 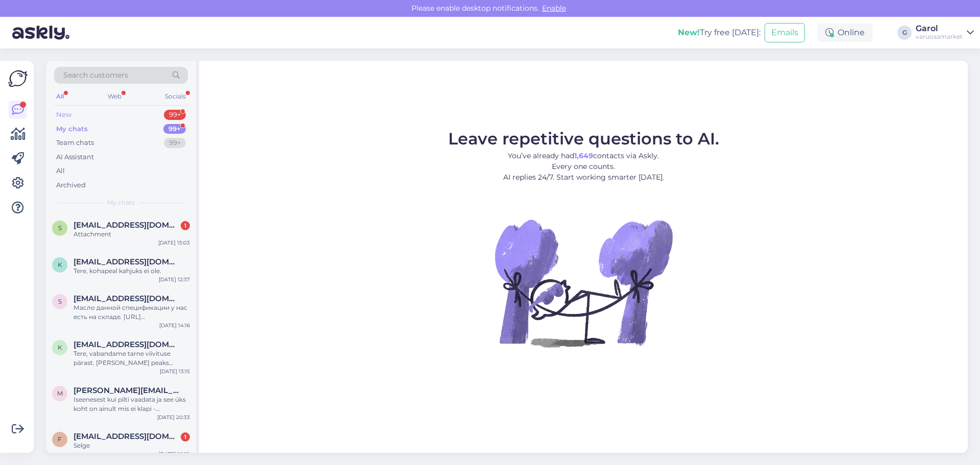 What do you see at coordinates (583, 138) in the screenshot?
I see `span: Leave repetitive questions to AI.` at bounding box center [583, 138].